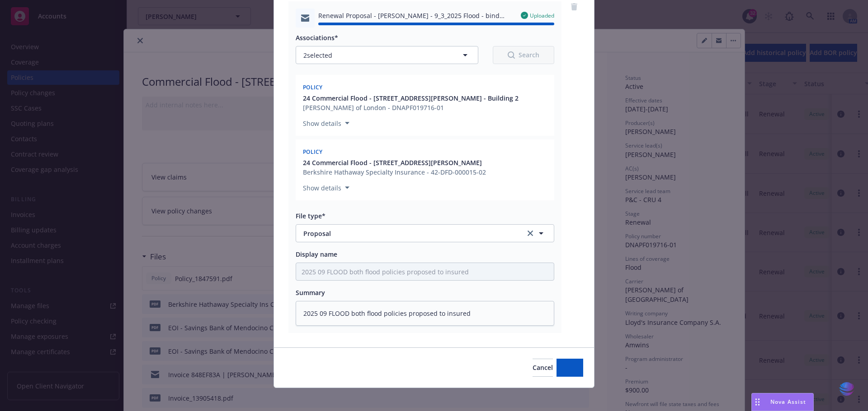 The height and width of the screenshot is (411, 868). What do you see at coordinates (570, 368) in the screenshot?
I see `span: Add files` at bounding box center [570, 368].